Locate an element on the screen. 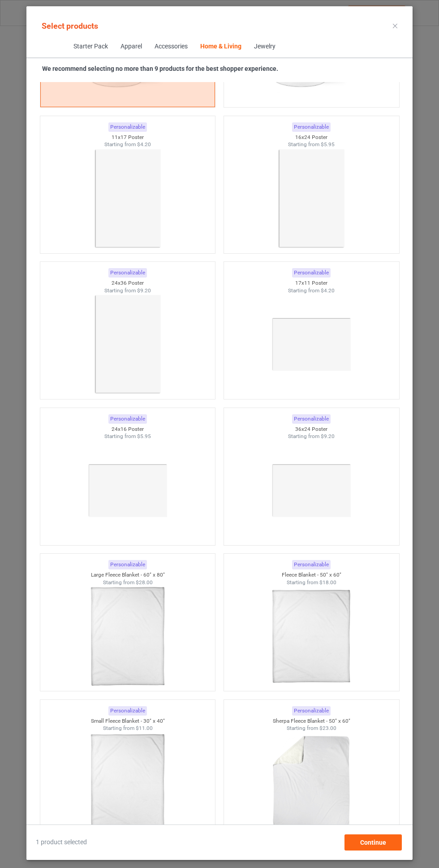 The image size is (439, 868). div: Large Fleece Blanket - 60" x 80" is located at coordinates (128, 575).